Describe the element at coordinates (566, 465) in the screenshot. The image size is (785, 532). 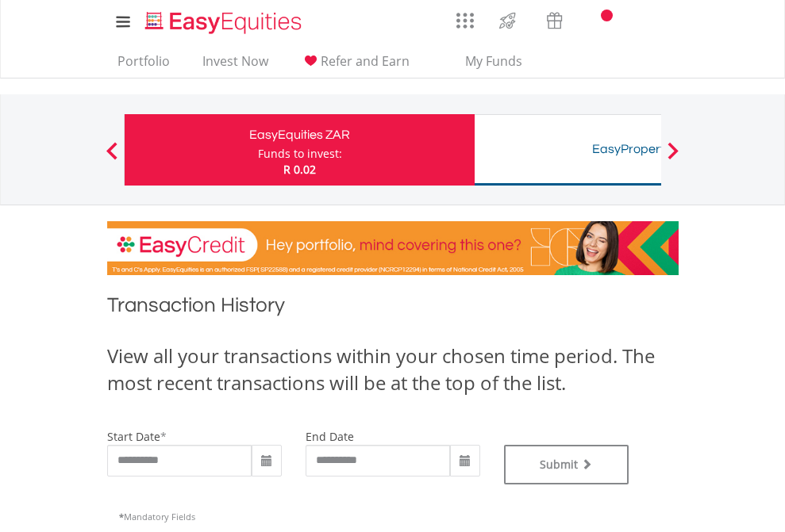
I see `button: Submit` at that location.